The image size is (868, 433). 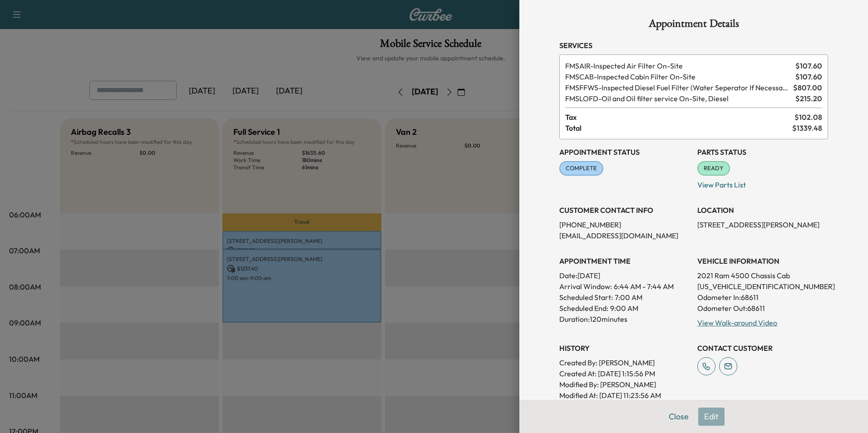 What do you see at coordinates (713, 168) in the screenshot?
I see `span: READY` at bounding box center [713, 168].